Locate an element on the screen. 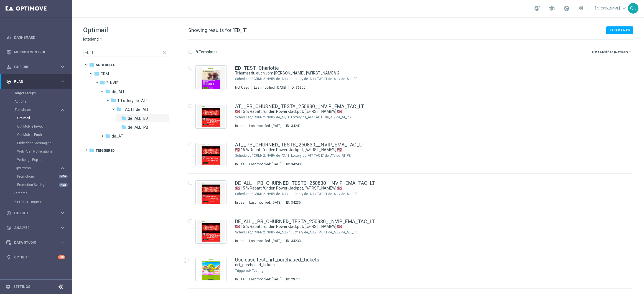 The image size is (644, 294). img: 34233.jpeg is located at coordinates (211, 231).